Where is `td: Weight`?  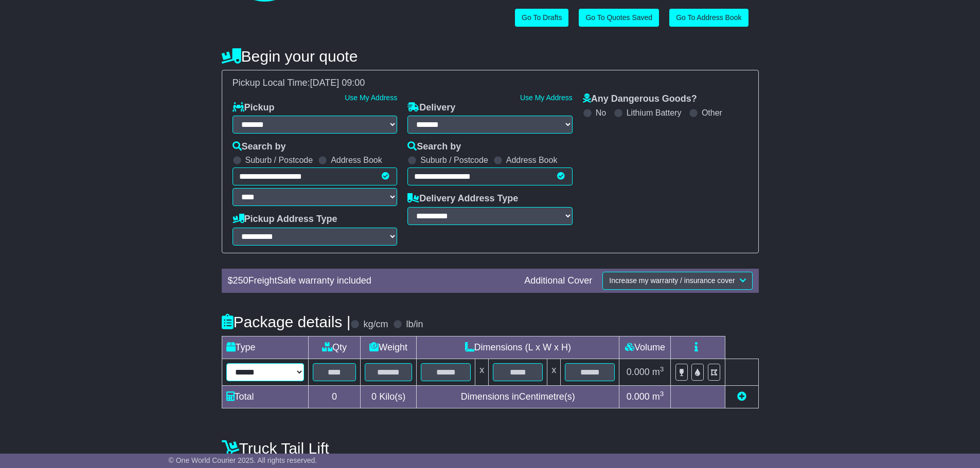
td: Weight is located at coordinates (388, 348).